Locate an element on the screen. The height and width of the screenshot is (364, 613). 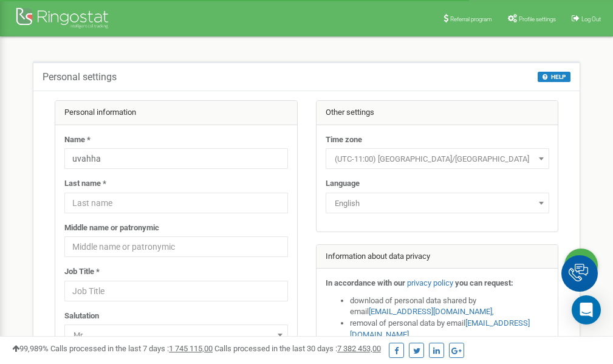
span: (UTC-11:00) Pacific/Midway is located at coordinates (437, 159).